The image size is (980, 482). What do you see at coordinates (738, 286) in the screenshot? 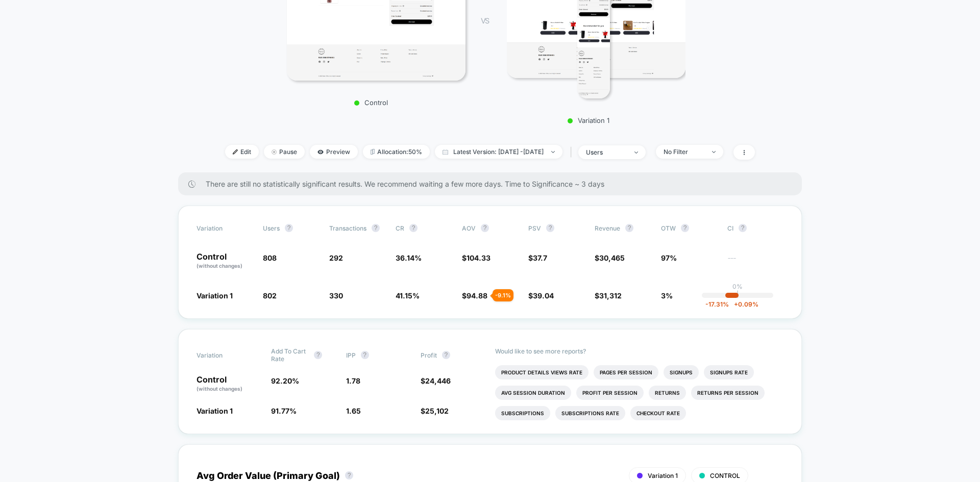
I see `p: 0%` at bounding box center [738, 286].